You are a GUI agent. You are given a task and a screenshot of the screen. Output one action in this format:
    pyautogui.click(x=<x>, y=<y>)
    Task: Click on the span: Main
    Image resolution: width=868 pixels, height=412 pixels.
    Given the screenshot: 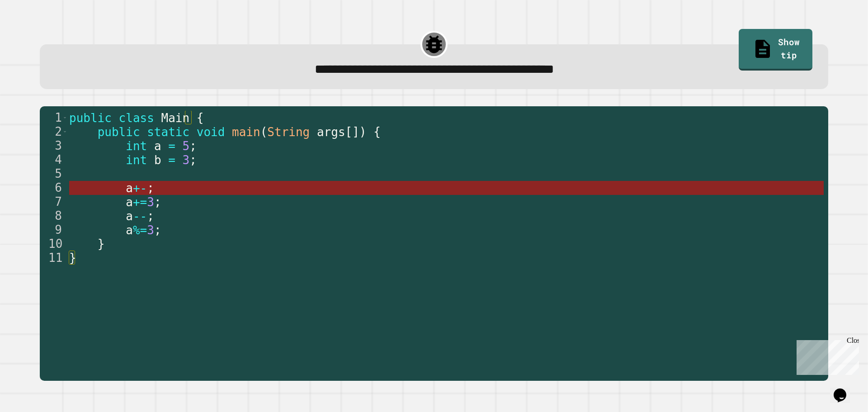 What is the action you would take?
    pyautogui.click(x=176, y=118)
    